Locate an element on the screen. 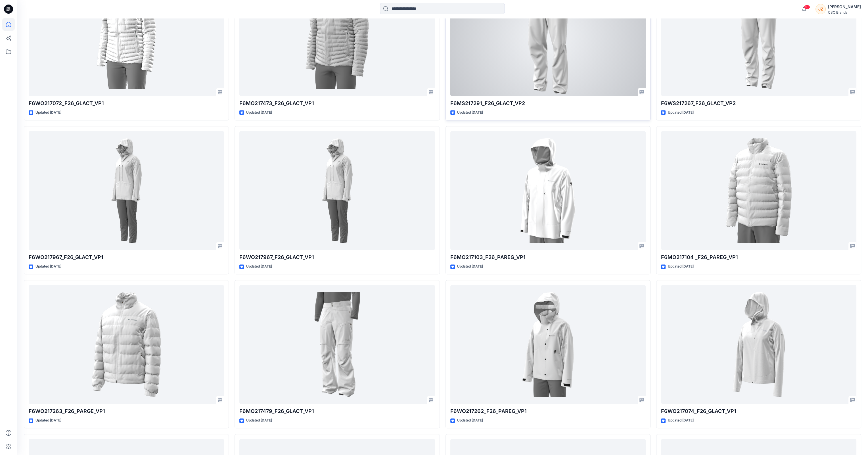 Image resolution: width=868 pixels, height=455 pixels. p: F6WS217267_F26_GLACT_VP2 is located at coordinates (758, 103).